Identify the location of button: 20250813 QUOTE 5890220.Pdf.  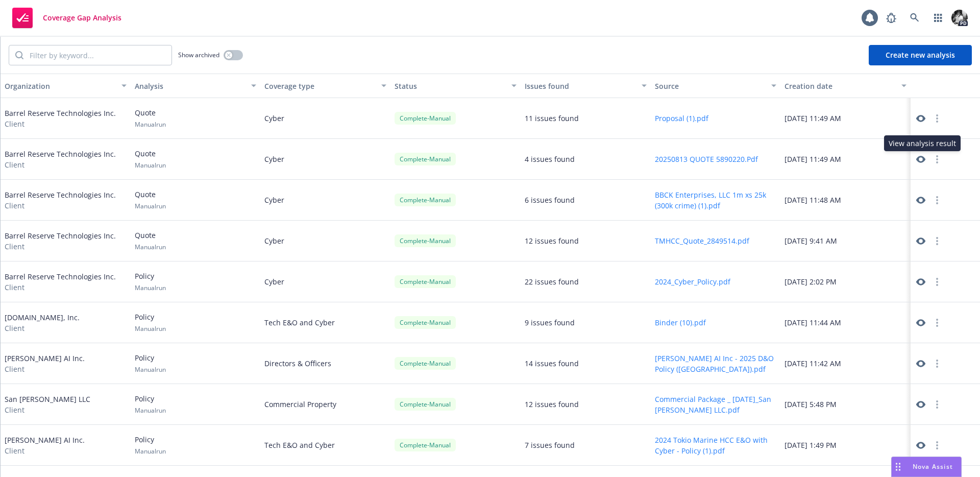
(706, 159).